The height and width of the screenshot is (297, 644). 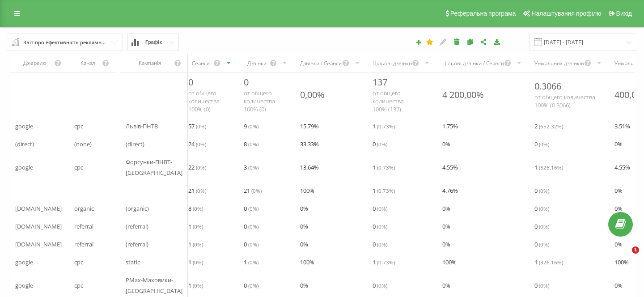 I want to click on div: Дзвінки, so click(x=257, y=63).